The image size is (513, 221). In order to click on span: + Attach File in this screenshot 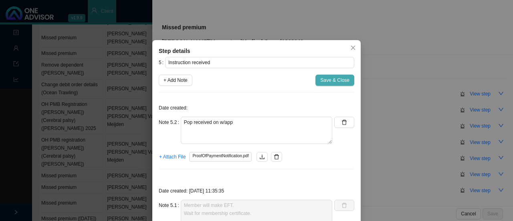, I will do `click(172, 157)`.